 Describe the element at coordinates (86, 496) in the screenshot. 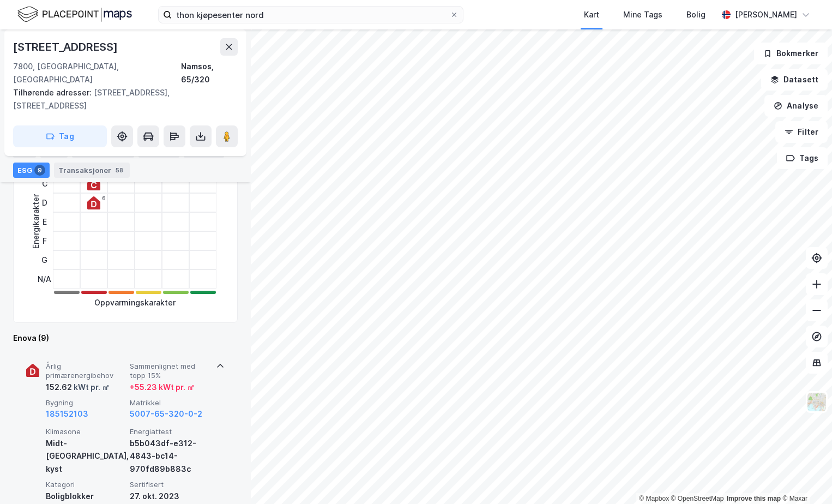

I see `div: Boligblokker` at that location.